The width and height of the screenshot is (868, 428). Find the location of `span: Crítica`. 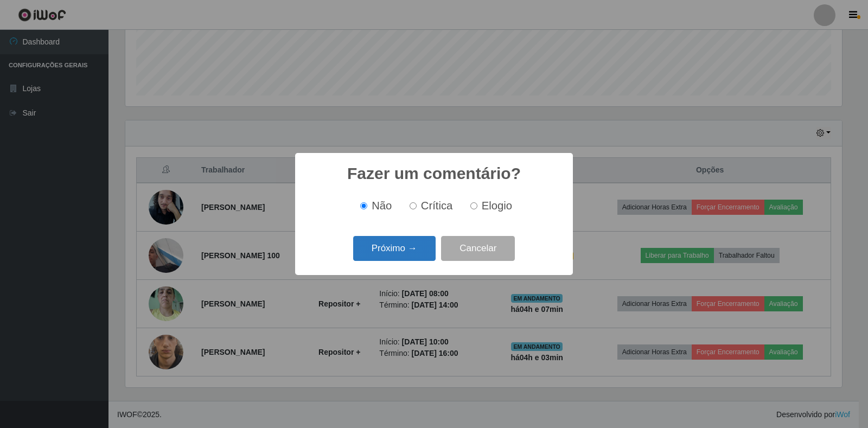

span: Crítica is located at coordinates (437, 206).